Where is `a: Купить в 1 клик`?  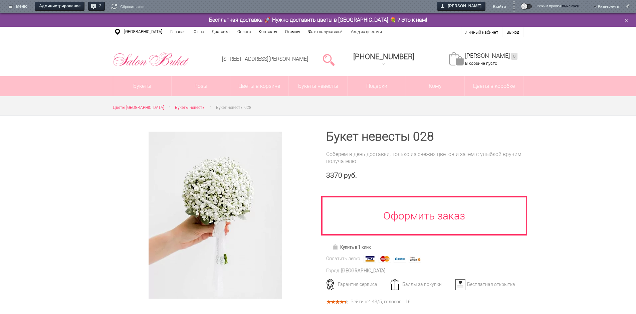 a: Купить в 1 клик is located at coordinates (351, 247).